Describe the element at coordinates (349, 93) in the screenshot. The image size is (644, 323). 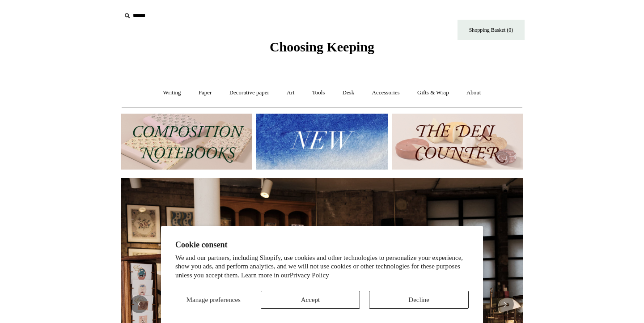
I see `a: Desk` at that location.